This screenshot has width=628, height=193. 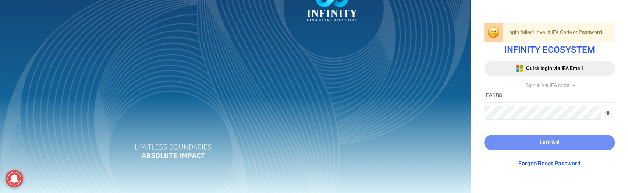 I want to click on button: Let's Go!, so click(x=549, y=142).